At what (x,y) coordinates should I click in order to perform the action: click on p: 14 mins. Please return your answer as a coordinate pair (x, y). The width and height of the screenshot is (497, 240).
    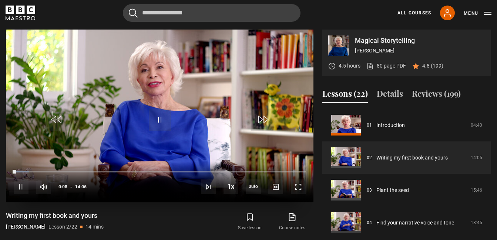
    Looking at the image, I should click on (94, 227).